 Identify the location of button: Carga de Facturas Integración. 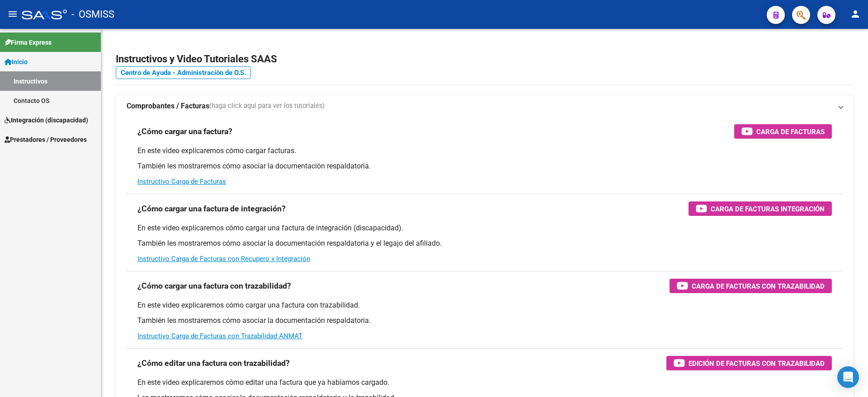
(760, 209).